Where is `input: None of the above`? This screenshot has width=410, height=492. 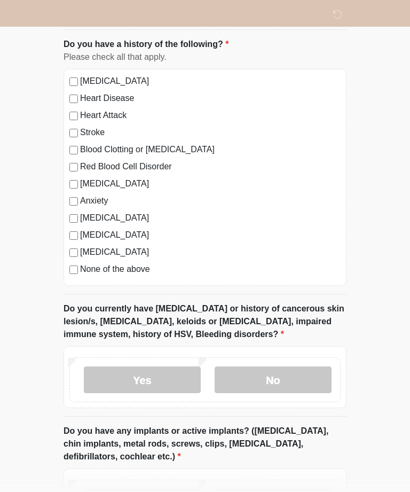
input: None of the above is located at coordinates (74, 270).